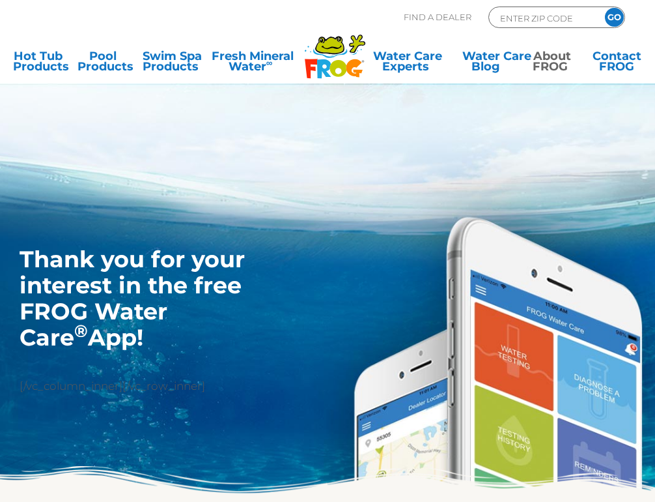 The height and width of the screenshot is (502, 655). Describe the element at coordinates (408, 64) in the screenshot. I see `a: Water CareExperts` at that location.